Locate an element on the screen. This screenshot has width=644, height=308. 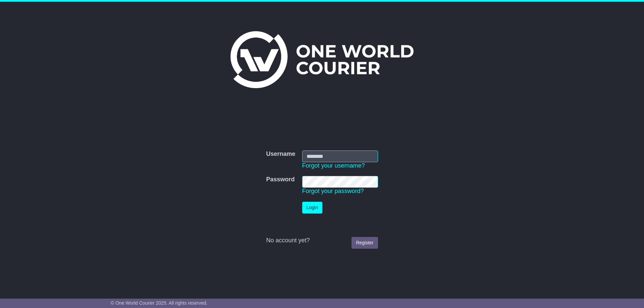
span: © One World Courier 2025. All rights reserved. is located at coordinates (160, 303).